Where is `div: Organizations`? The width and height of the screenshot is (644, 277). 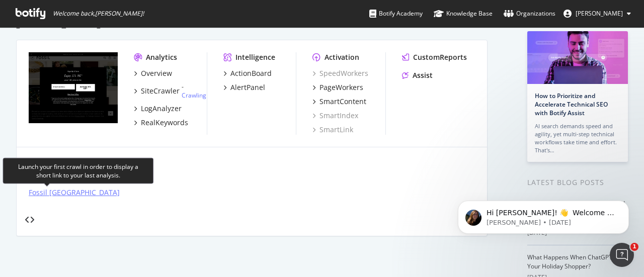
div: Organizations is located at coordinates (529, 14).